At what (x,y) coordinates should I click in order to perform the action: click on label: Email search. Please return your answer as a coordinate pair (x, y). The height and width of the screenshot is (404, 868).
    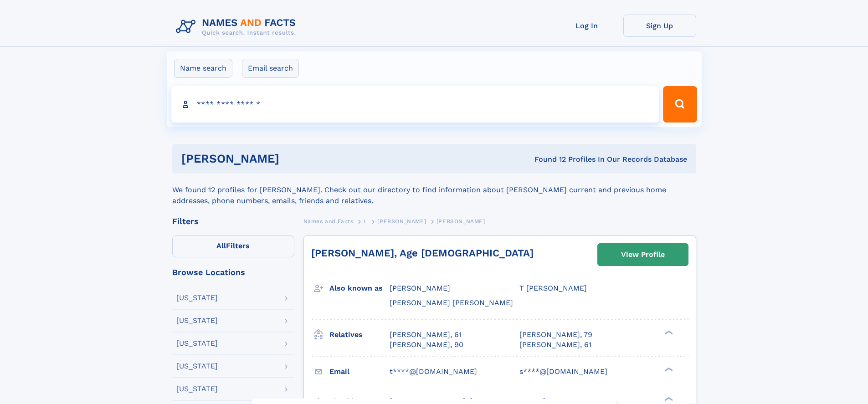
    Looking at the image, I should click on (270, 69).